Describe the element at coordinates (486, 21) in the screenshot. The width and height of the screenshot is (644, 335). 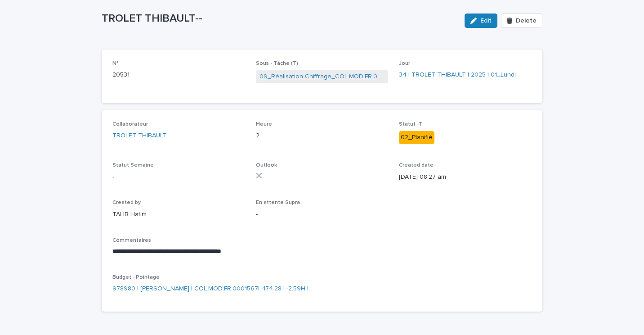
I see `span: Edit` at that location.